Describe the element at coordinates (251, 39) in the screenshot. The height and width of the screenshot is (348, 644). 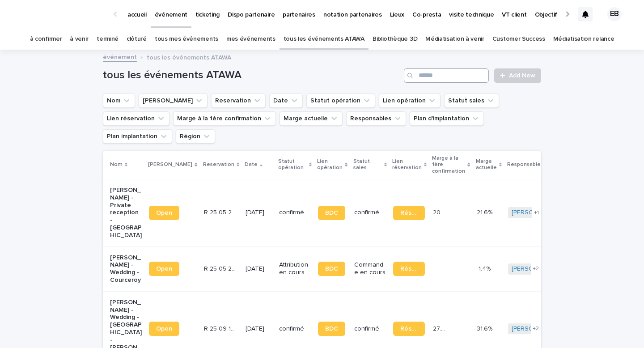
I see `a: mes événements` at that location.